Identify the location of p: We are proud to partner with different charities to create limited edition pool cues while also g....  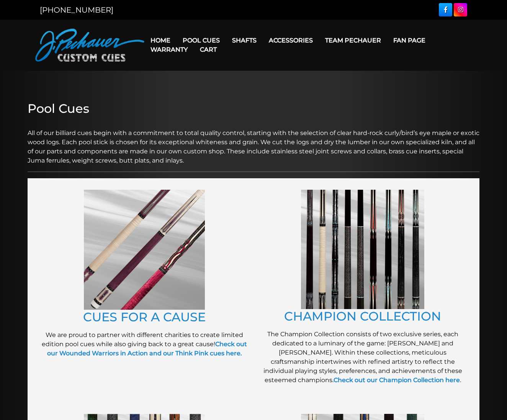
(144, 344).